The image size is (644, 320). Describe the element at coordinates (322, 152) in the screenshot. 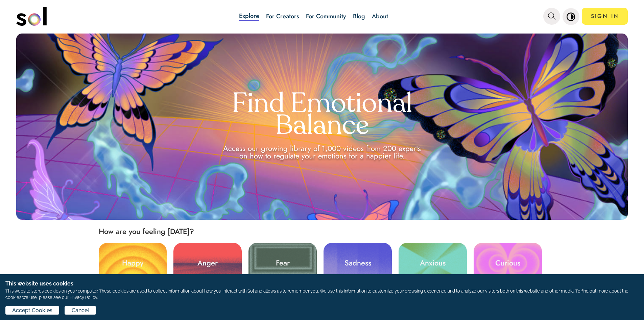

I see `div: Access our growing library of 1,000 videos from 200 experts on how to regulate your emotions for ...` at that location.